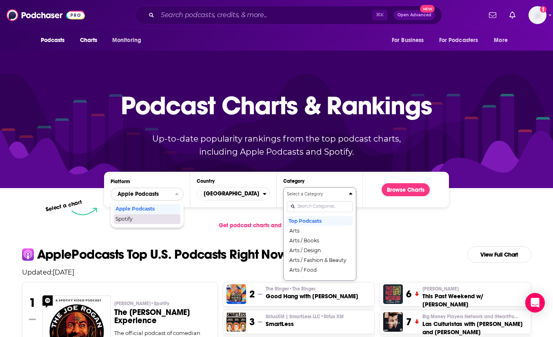 The image size is (553, 337). I want to click on button: Browse Charts, so click(406, 190).